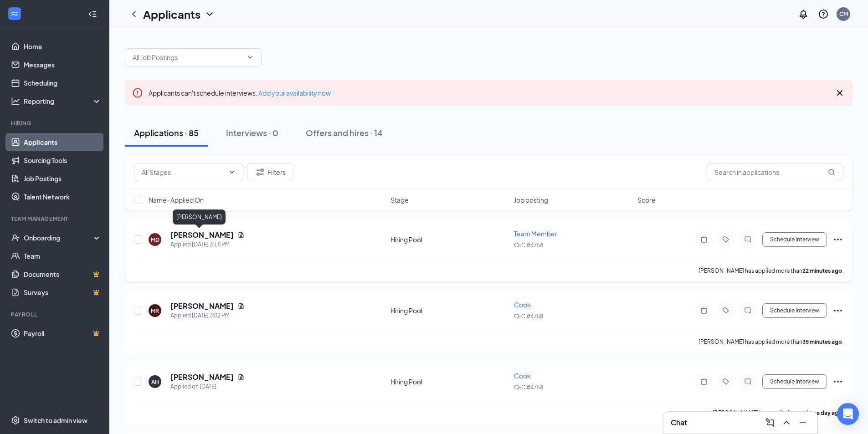  I want to click on input: All Job Postings, so click(187, 57).